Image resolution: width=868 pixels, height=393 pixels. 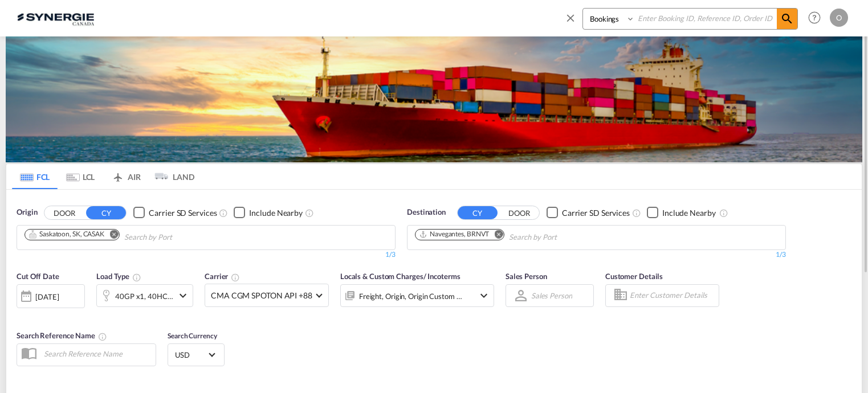 I want to click on span: USD, so click(x=191, y=355).